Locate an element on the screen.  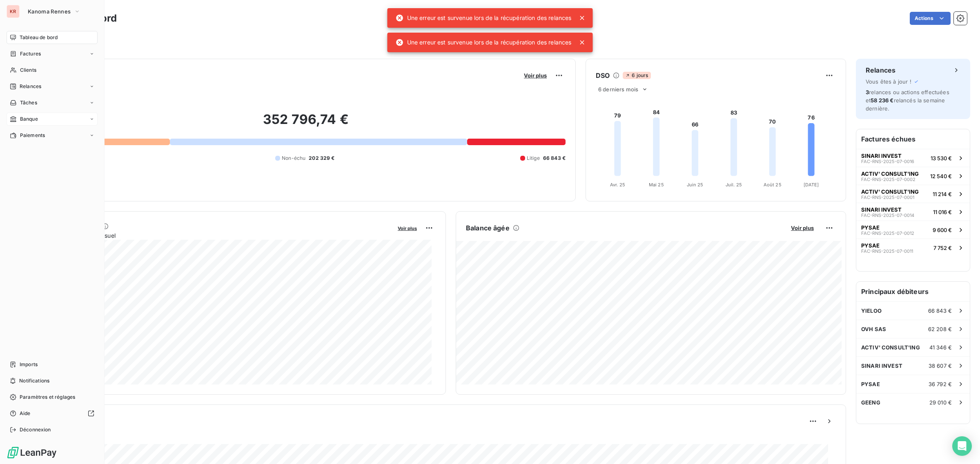
a: Aide is located at coordinates (51, 414).